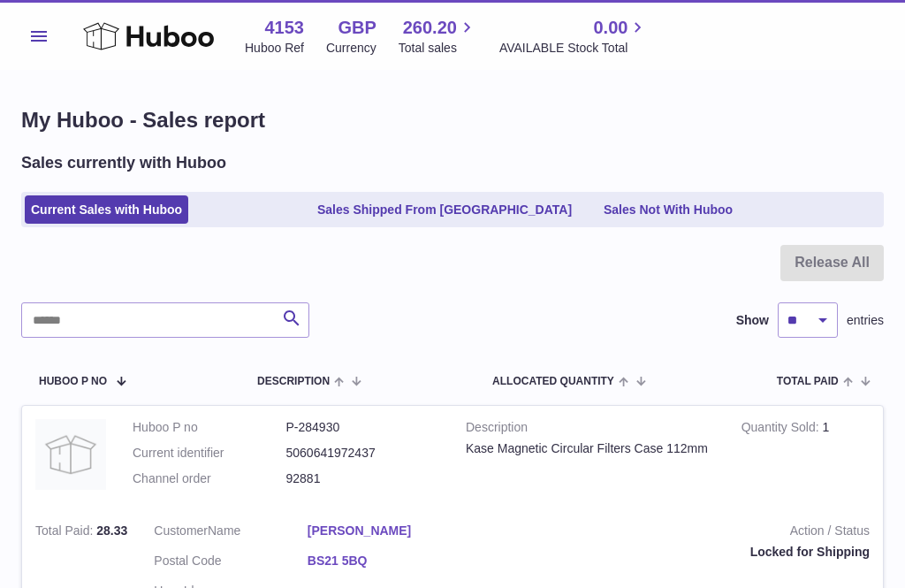 This screenshot has height=588, width=905. Describe the element at coordinates (351, 48) in the screenshot. I see `div: Currency` at that location.